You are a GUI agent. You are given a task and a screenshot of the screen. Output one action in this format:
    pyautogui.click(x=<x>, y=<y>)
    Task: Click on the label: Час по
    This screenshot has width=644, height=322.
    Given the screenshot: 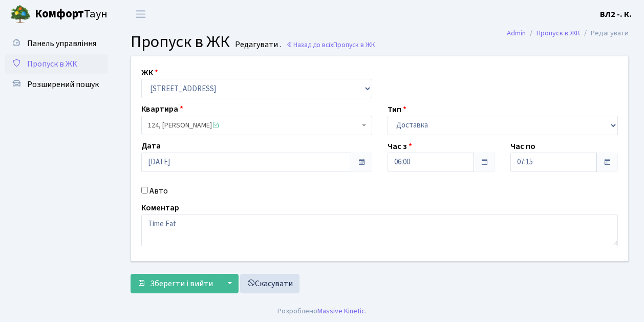 What is the action you would take?
    pyautogui.click(x=522, y=147)
    